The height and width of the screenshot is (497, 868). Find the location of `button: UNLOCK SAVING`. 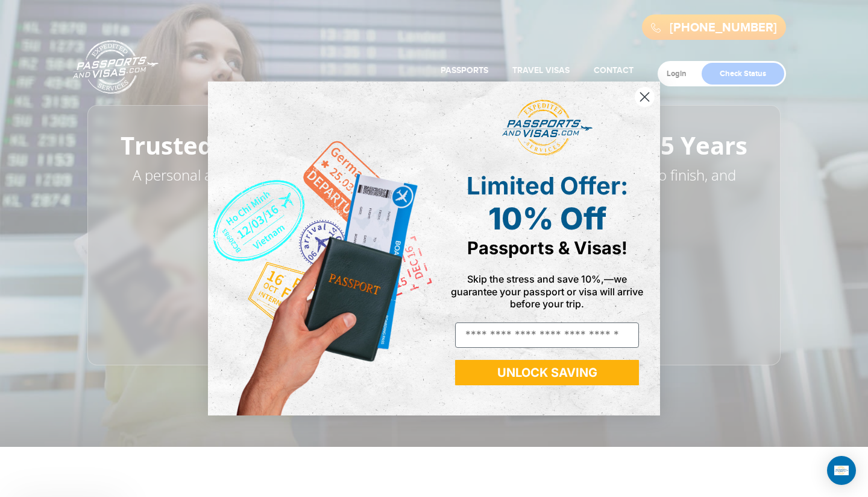

button: UNLOCK SAVING is located at coordinates (547, 372).